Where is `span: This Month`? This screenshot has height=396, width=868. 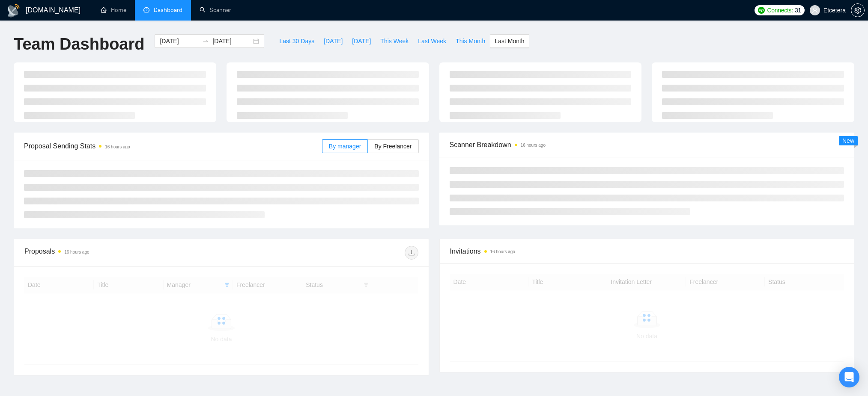
span: This Month is located at coordinates (470, 41).